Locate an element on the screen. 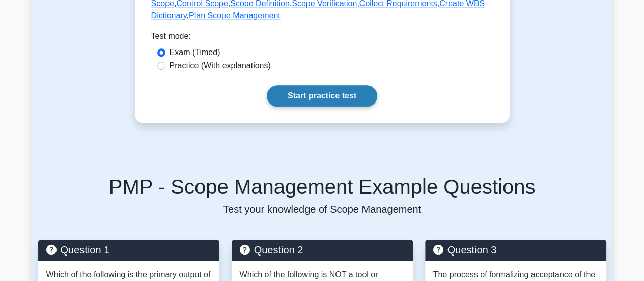  p: Test your knowledge of Scope Management is located at coordinates (323, 209).